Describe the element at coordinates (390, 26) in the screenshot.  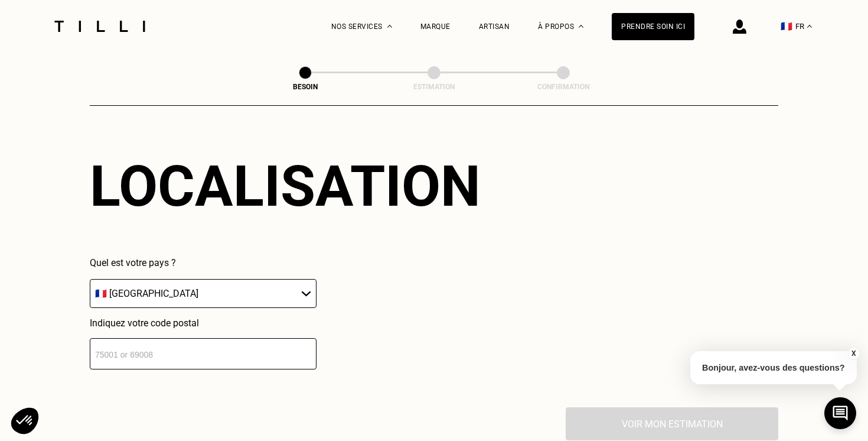
I see `img: Menu déroulant` at that location.